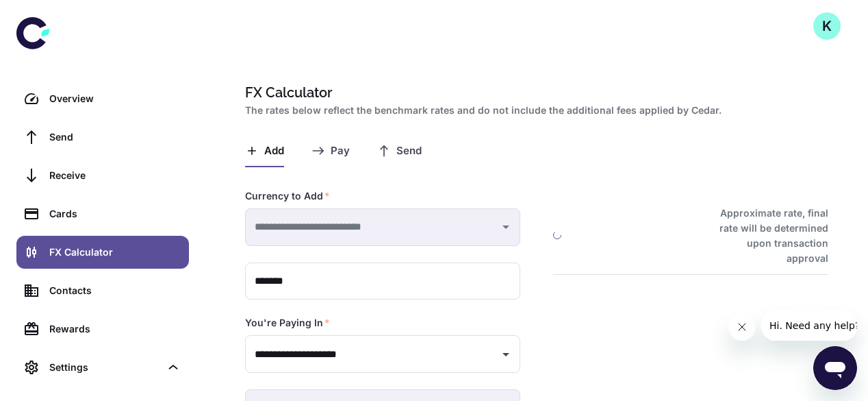  What do you see at coordinates (115, 213) in the screenshot?
I see `div: Cards` at bounding box center [115, 213].